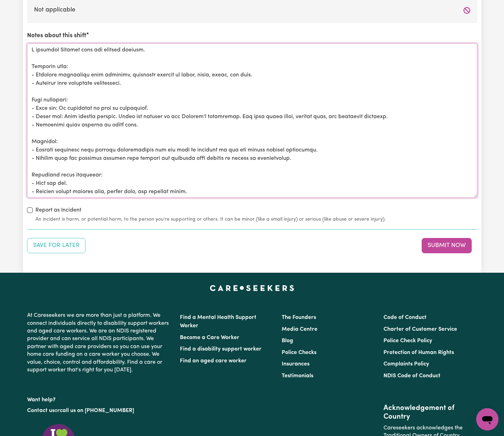  What do you see at coordinates (297, 376) in the screenshot?
I see `a: Testimonials` at bounding box center [297, 376].